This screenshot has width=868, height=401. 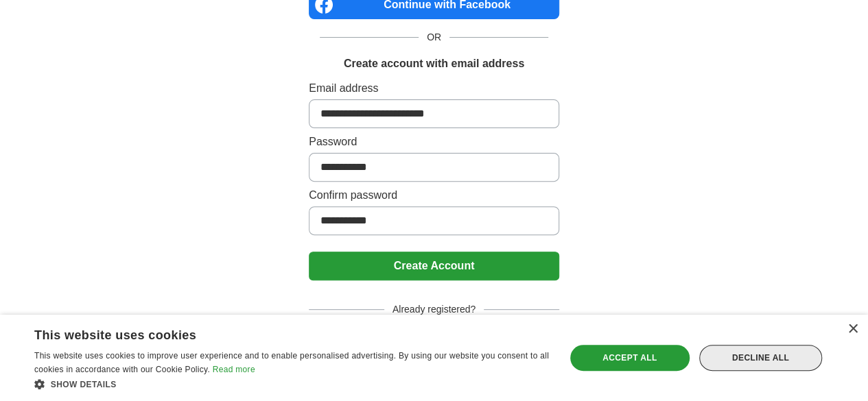 What do you see at coordinates (274, 334) in the screenshot?
I see `div: This website uses cookies` at bounding box center [274, 334].